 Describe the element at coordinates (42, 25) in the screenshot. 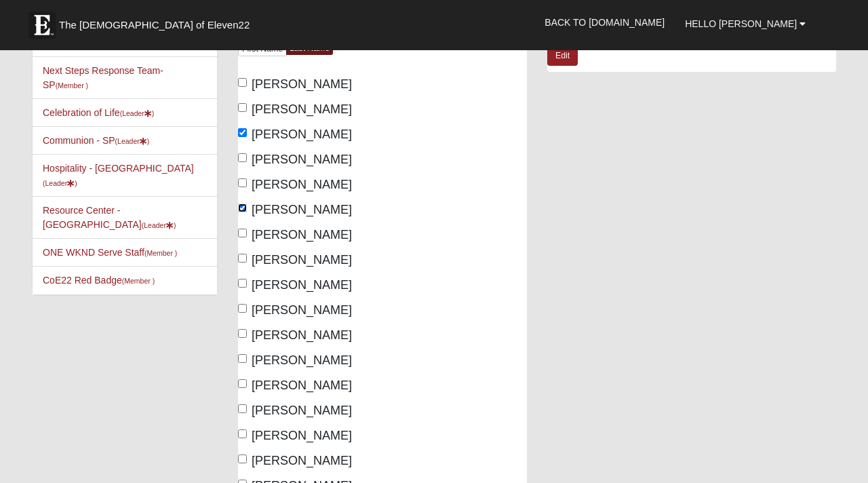

I see `img: Eleven22 logo` at that location.